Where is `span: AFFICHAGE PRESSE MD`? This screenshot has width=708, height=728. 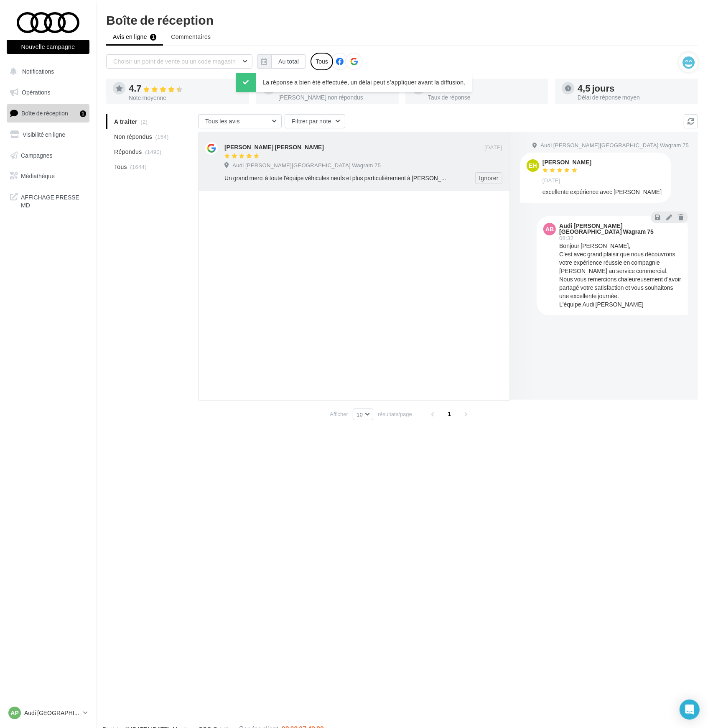 span: AFFICHAGE PRESSE MD is located at coordinates (54, 200).